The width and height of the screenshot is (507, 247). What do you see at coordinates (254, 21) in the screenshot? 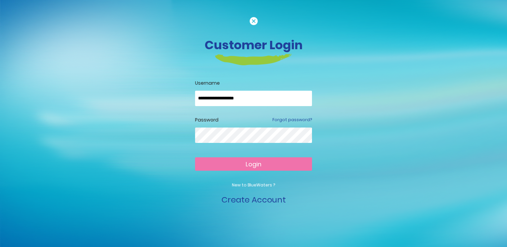
I see `img: cancel` at bounding box center [254, 21].